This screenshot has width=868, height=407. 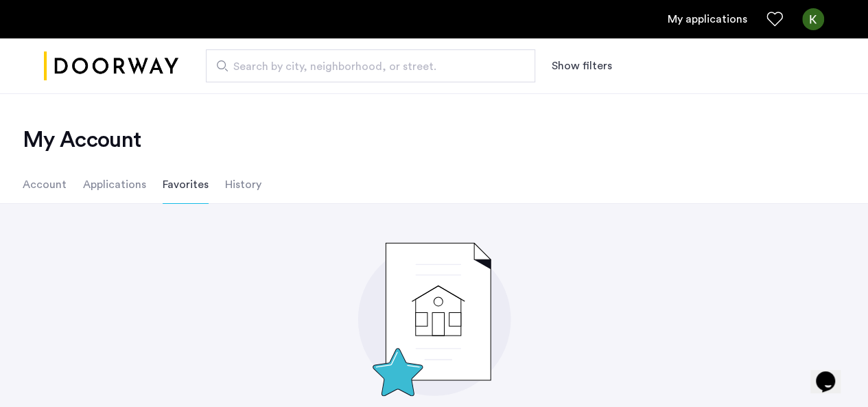 I want to click on a: Cazamio logo, so click(x=111, y=66).